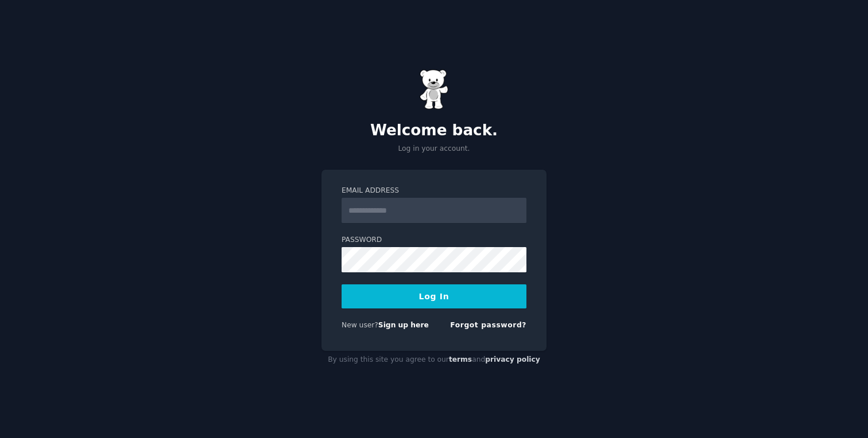 The width and height of the screenshot is (868, 438). I want to click on button: Log In, so click(434, 296).